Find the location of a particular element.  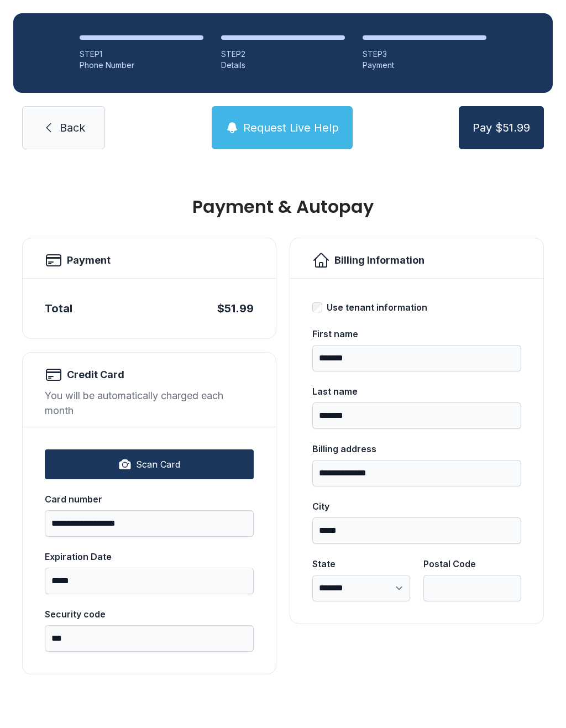

div: $51.99 is located at coordinates (236, 309).